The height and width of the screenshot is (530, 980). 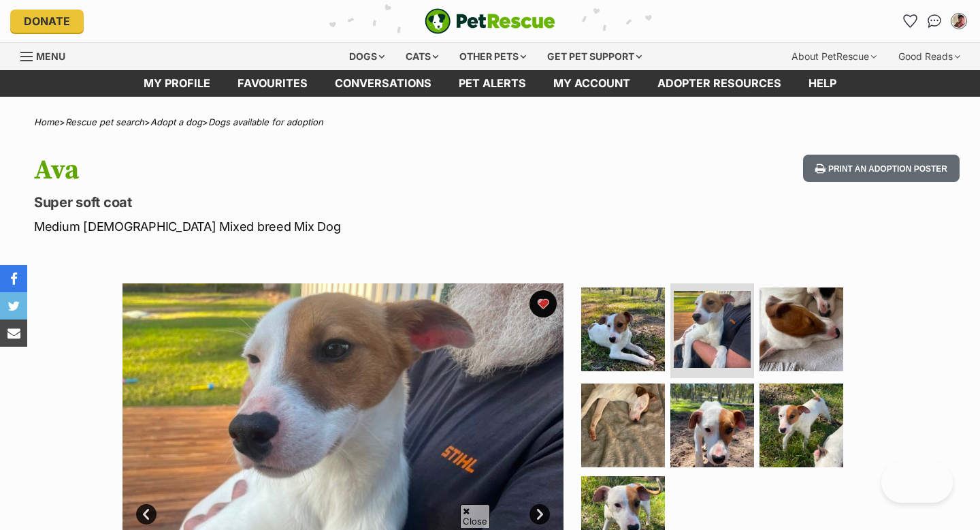 I want to click on div: Other pets, so click(x=493, y=57).